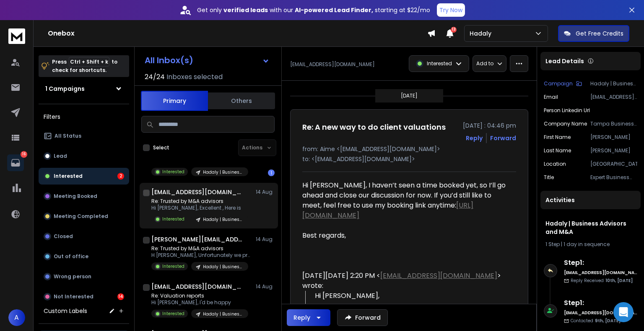  I want to click on p: All Status, so click(68, 136).